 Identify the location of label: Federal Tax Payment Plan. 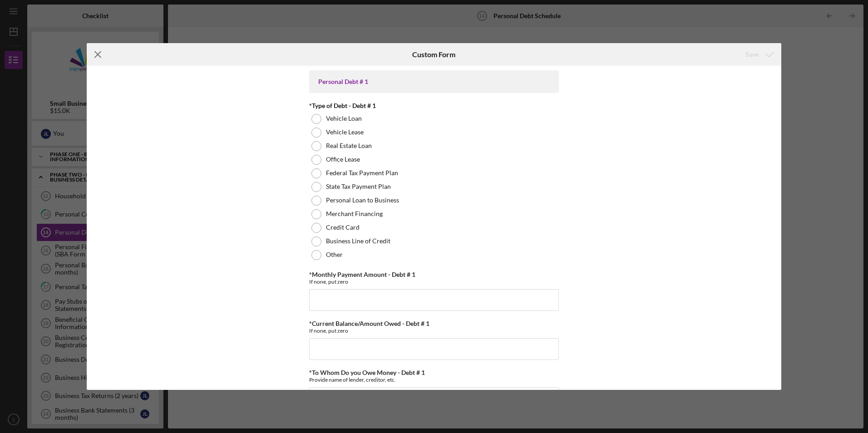
(361, 173).